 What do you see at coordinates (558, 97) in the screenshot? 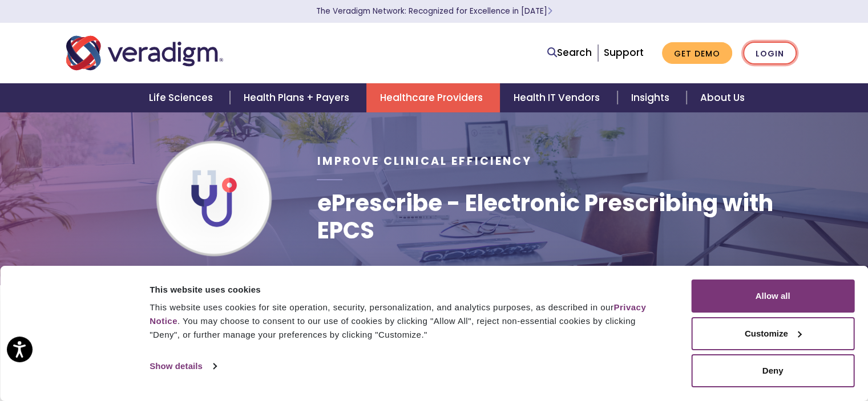
I see `a: Health IT Vendors` at bounding box center [558, 97].